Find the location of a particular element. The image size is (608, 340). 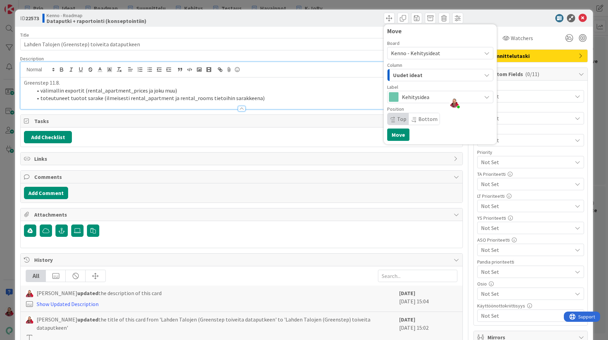

div: Asiakas is located at coordinates (531, 86).